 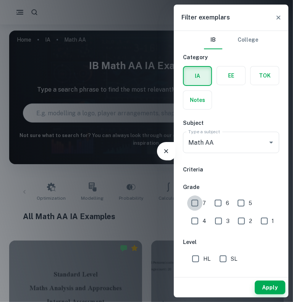 What do you see at coordinates (270, 288) in the screenshot?
I see `button: Apply` at bounding box center [270, 288].